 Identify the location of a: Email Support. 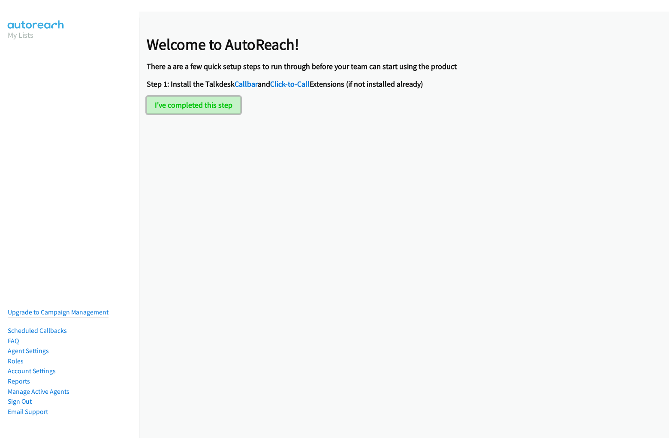
(28, 411).